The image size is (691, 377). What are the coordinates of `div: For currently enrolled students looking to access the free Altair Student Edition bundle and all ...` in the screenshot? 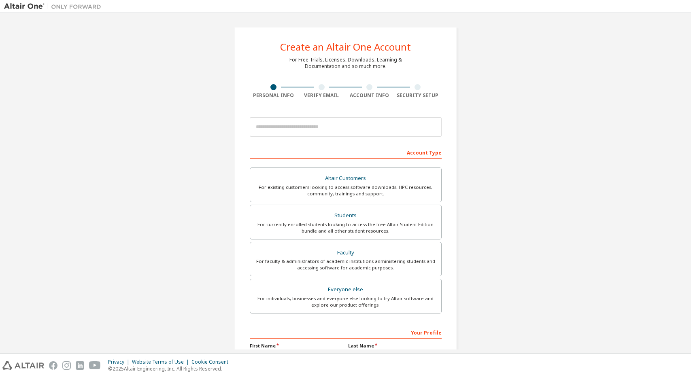 It's located at (346, 228).